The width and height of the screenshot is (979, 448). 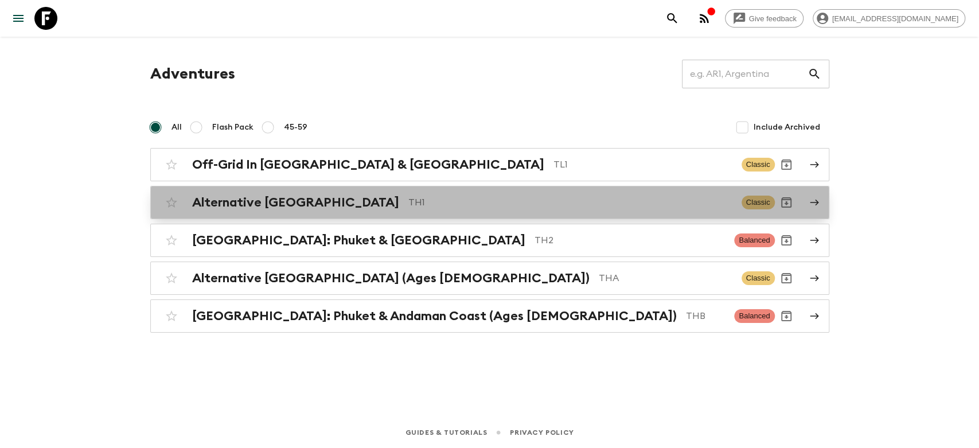 What do you see at coordinates (18, 18) in the screenshot?
I see `button: menu` at bounding box center [18, 18].